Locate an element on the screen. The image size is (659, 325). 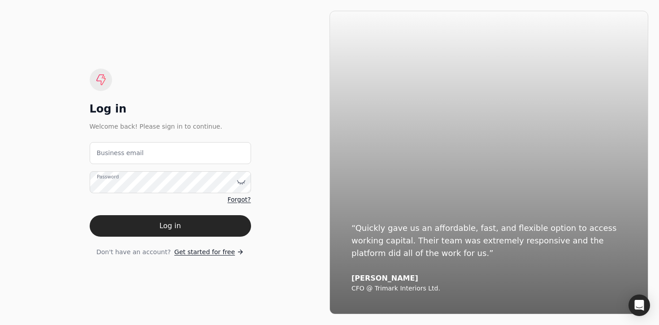
label: Password is located at coordinates (108, 177).